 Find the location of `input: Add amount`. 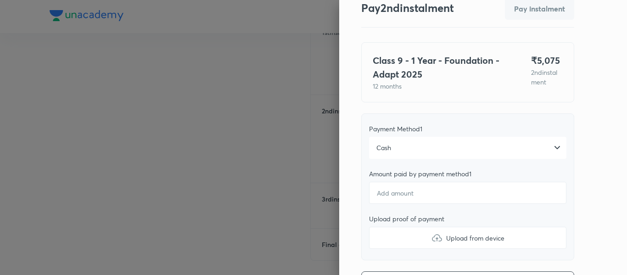

input: Add amount is located at coordinates (468, 193).